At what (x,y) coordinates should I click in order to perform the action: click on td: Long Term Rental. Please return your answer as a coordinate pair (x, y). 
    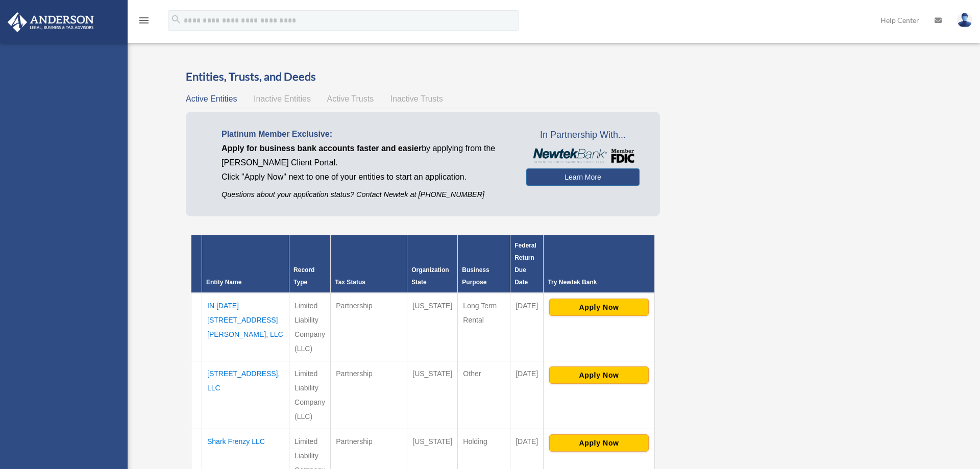
    Looking at the image, I should click on (484, 327).